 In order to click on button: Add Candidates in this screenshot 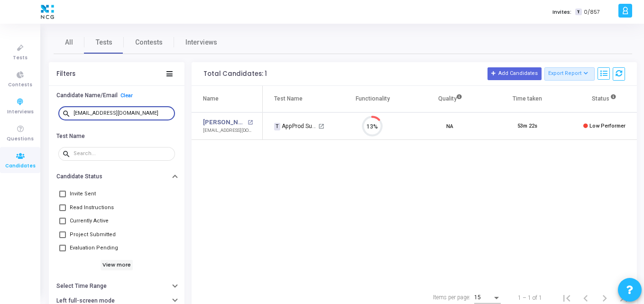, I will do `click(515, 73)`.